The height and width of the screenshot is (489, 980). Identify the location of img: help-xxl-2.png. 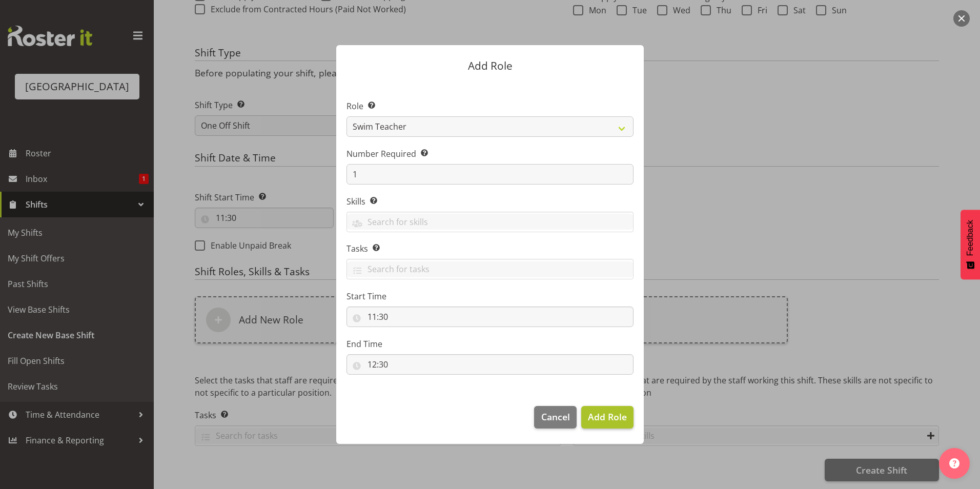
(954, 463).